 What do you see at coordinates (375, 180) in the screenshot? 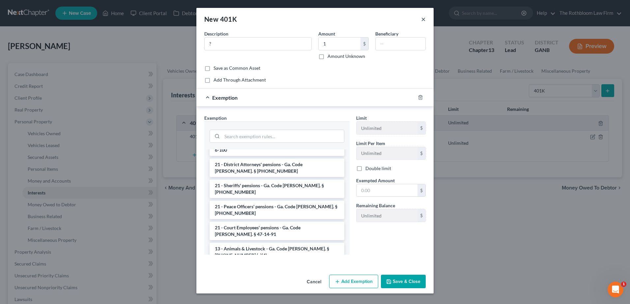
I see `span: Exempted Amount` at bounding box center [375, 180].